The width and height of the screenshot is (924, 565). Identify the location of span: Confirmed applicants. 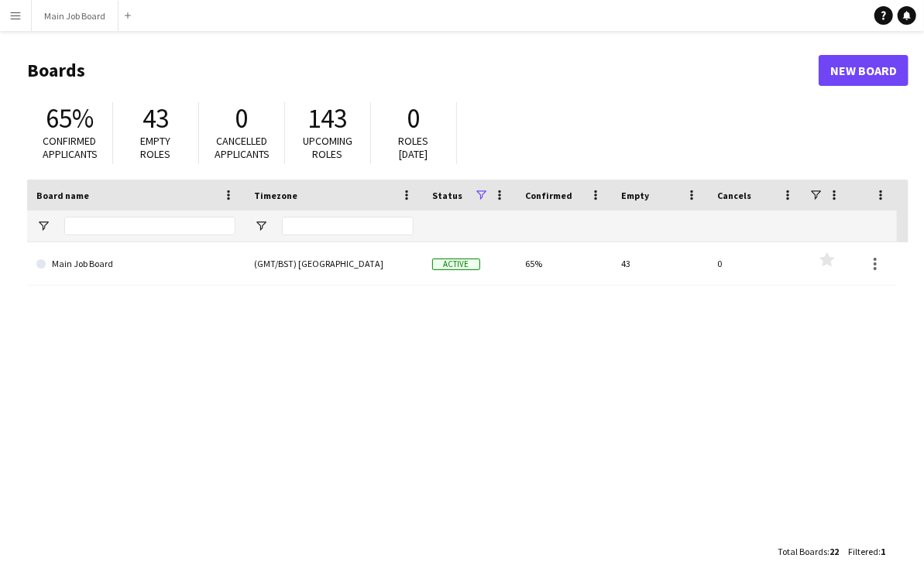
(69, 147).